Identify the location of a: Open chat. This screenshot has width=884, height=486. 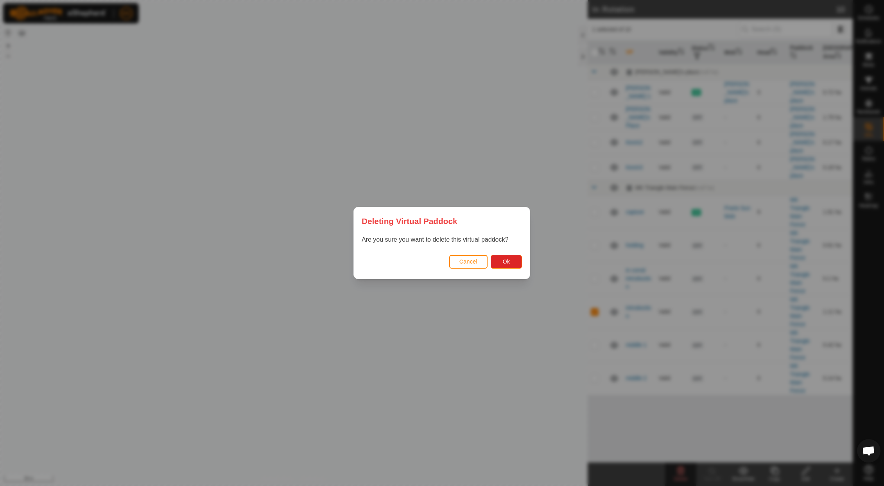
(869, 451).